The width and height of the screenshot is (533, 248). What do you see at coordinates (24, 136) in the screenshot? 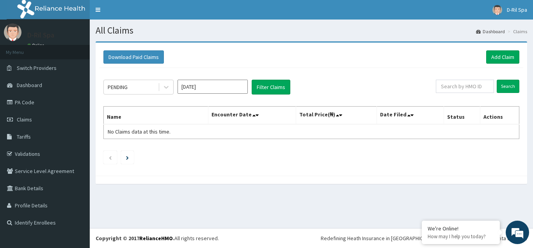
I see `span: Tariffs` at bounding box center [24, 136].